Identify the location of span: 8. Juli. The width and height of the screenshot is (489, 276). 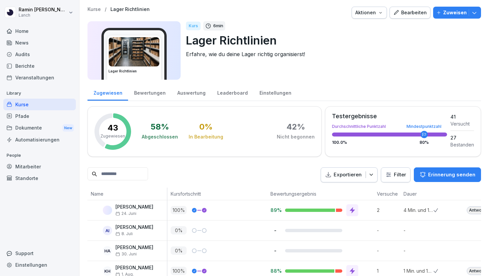
(124, 234).